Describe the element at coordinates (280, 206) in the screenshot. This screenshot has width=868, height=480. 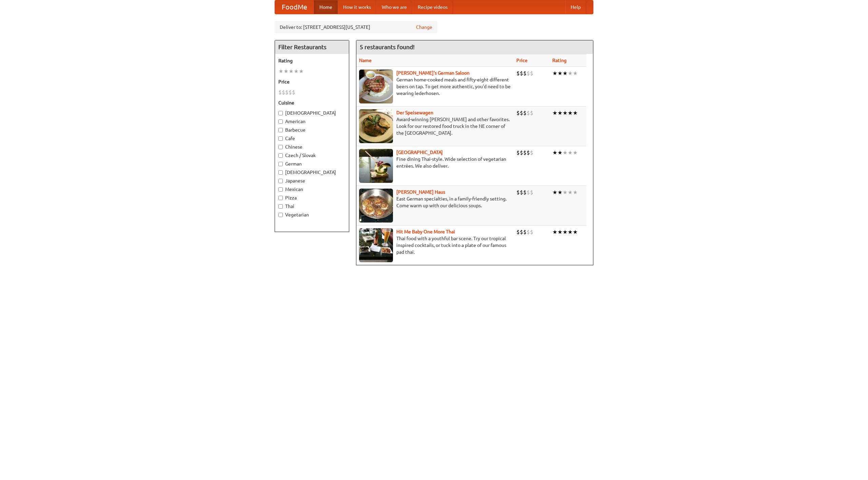
I see `input: Thai` at that location.